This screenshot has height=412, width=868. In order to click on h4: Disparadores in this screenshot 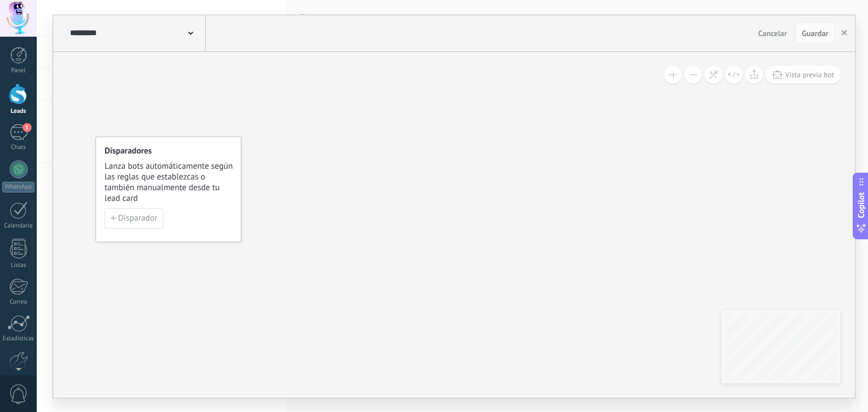, I will do `click(169, 151)`.